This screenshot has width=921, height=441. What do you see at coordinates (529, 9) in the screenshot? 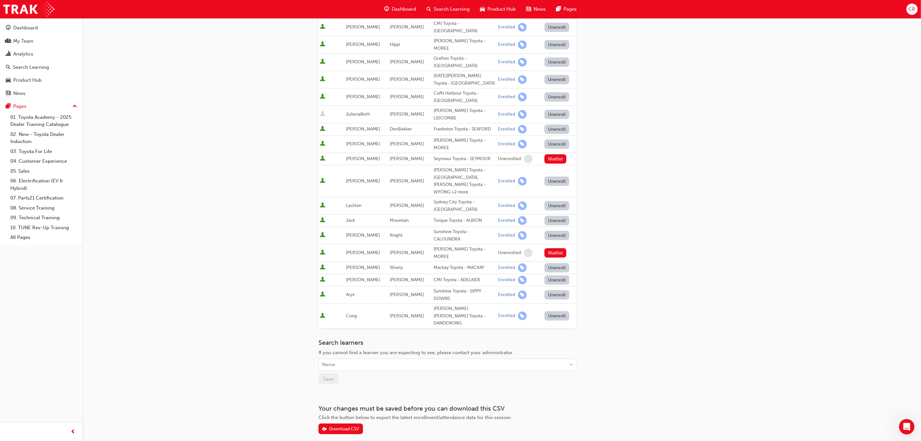
I see `span: news-icon` at bounding box center [529, 9].